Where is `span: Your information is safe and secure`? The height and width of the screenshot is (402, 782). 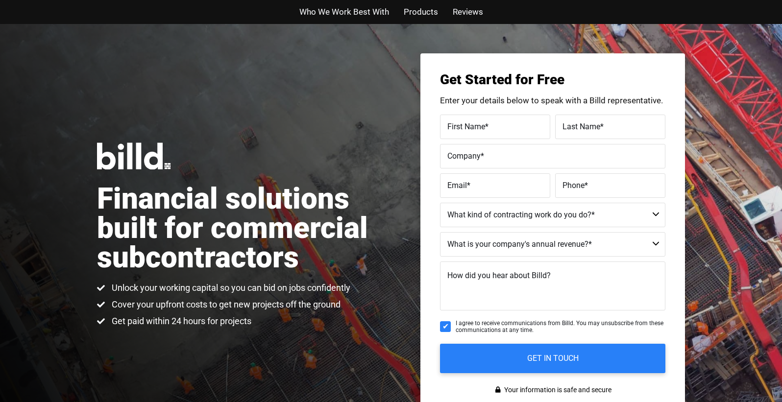
span: Your information is safe and secure is located at coordinates (556, 390).